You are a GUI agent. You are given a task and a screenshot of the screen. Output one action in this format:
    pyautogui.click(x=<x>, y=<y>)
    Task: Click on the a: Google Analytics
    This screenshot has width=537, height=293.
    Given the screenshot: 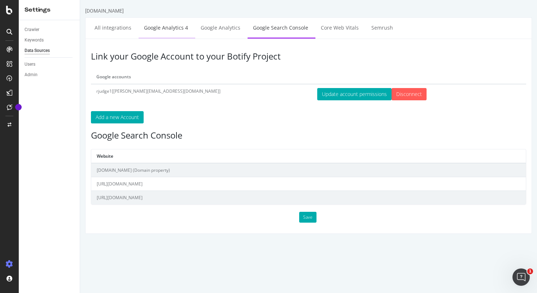 What is the action you would take?
    pyautogui.click(x=140, y=27)
    